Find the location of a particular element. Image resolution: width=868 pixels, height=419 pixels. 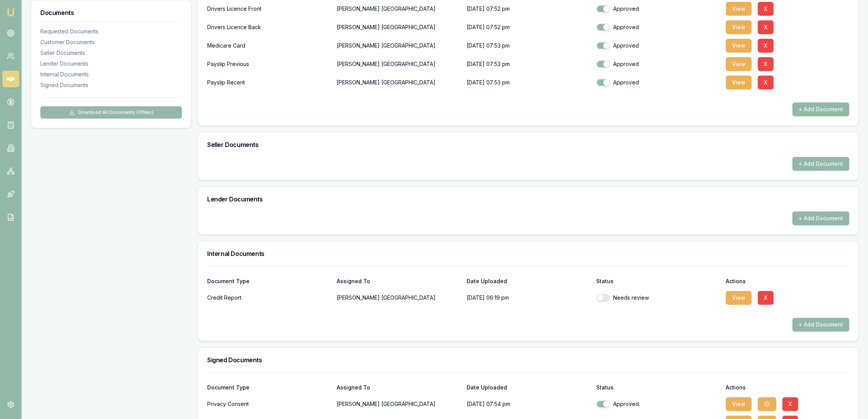

div: Payslip Recent is located at coordinates (269, 83).